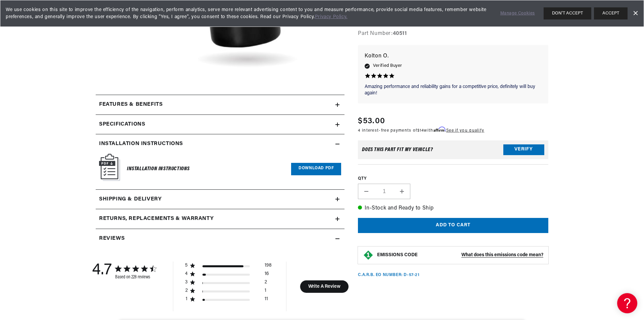 The height and width of the screenshot is (320, 644). Describe the element at coordinates (421, 130) in the screenshot. I see `p: 4 interest-free payments of with .` at that location.